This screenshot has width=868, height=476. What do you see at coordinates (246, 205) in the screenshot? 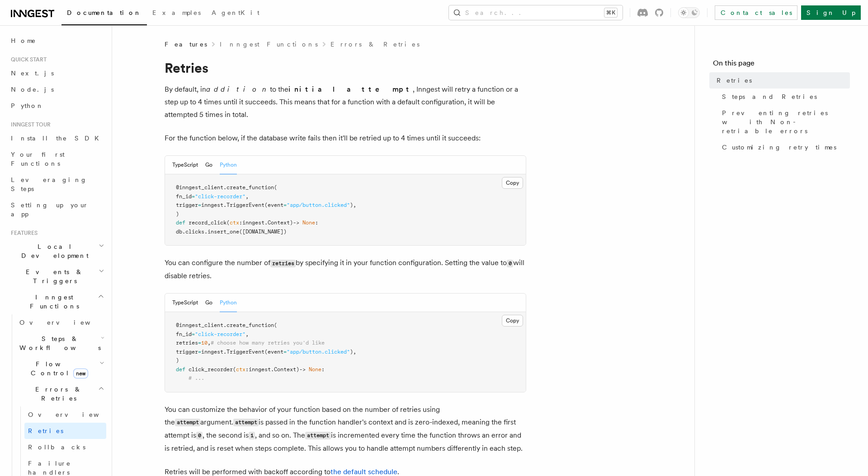
I see `span: TriggerEvent` at bounding box center [246, 205].